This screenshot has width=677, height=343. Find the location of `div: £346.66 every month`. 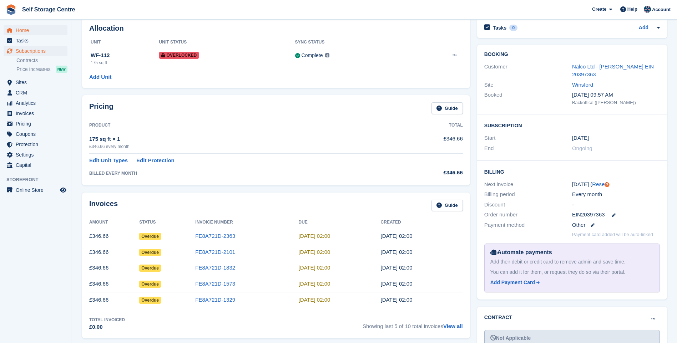

div: £346.66 every month is located at coordinates (241, 147).